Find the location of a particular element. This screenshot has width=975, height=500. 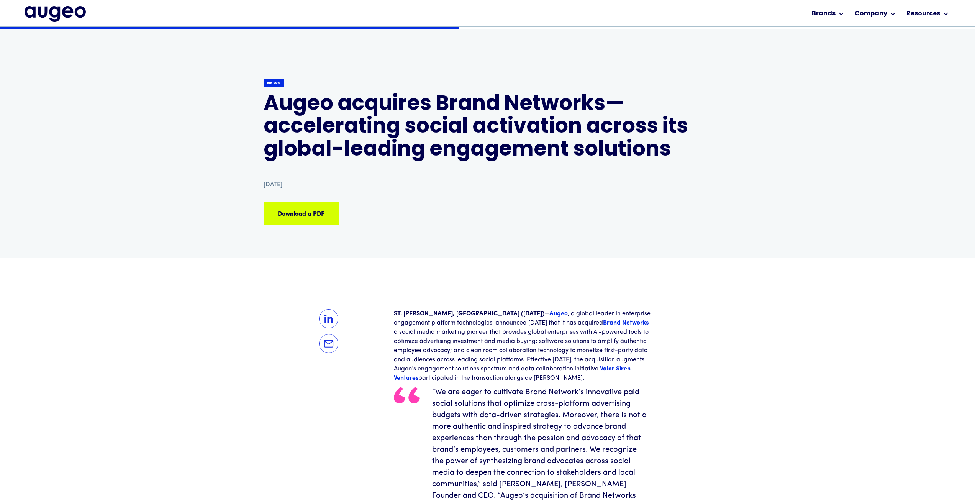

a: Brand Networks is located at coordinates (626, 323).